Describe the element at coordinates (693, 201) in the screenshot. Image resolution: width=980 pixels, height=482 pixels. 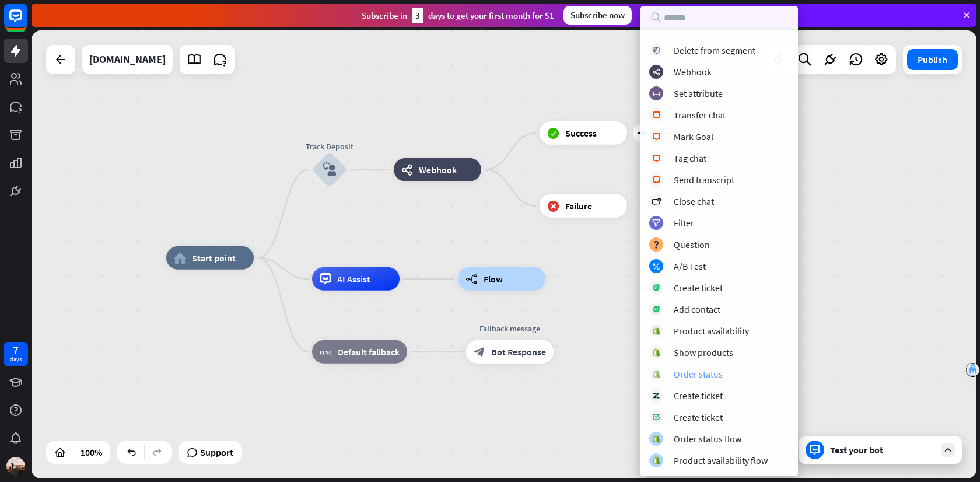
I see `div: Close chat` at that location.